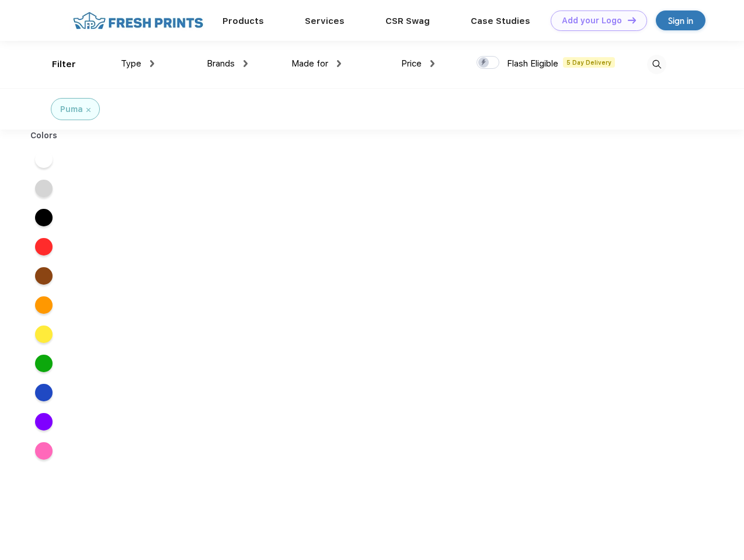 The image size is (744, 560). I want to click on img: filter_cancel.svg, so click(88, 109).